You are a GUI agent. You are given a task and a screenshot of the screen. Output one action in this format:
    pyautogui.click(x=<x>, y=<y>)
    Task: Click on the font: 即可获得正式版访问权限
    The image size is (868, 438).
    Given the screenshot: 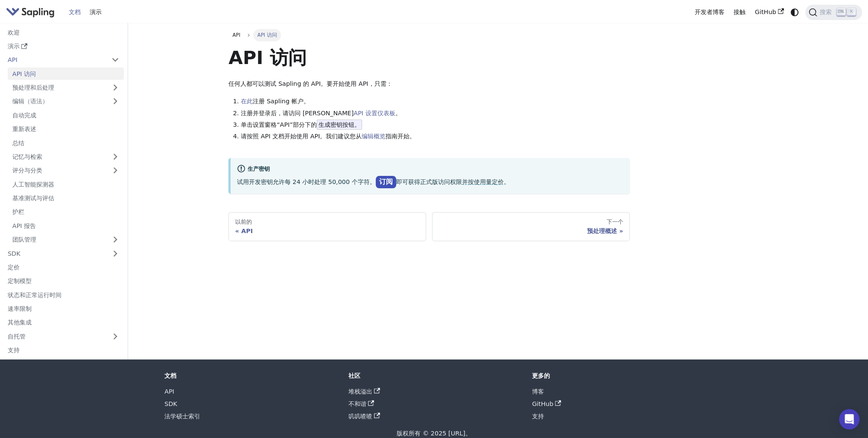 What is the action you would take?
    pyautogui.click(x=429, y=182)
    